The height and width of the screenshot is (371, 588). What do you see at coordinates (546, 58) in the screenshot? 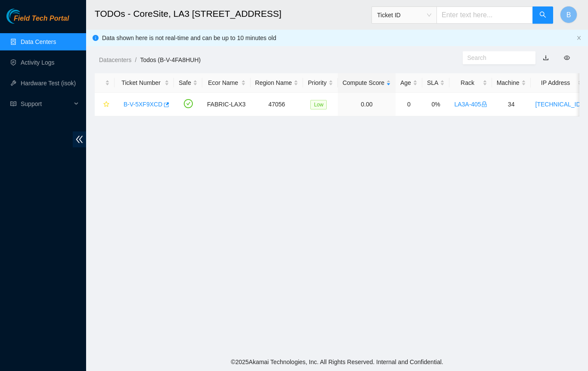
I see `button: download` at bounding box center [546, 58].